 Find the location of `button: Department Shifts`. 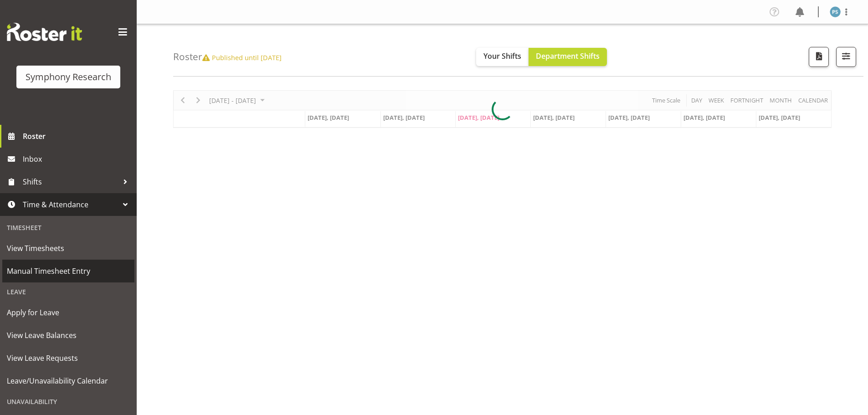

button: Department Shifts is located at coordinates (568, 57).